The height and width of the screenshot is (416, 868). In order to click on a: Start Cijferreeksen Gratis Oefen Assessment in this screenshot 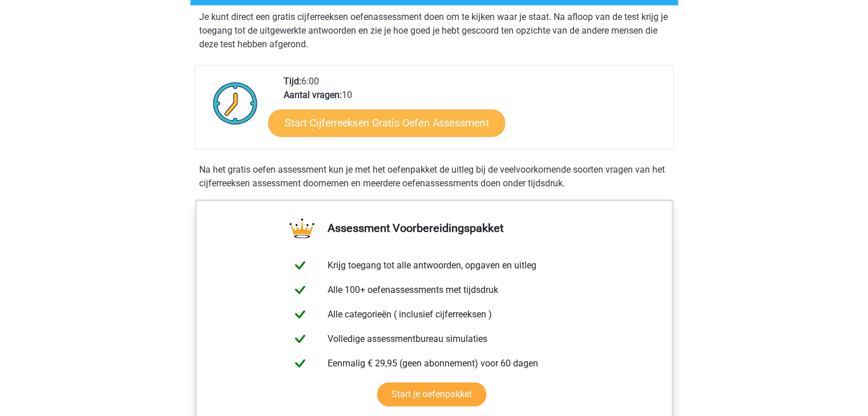, I will do `click(387, 123)`.